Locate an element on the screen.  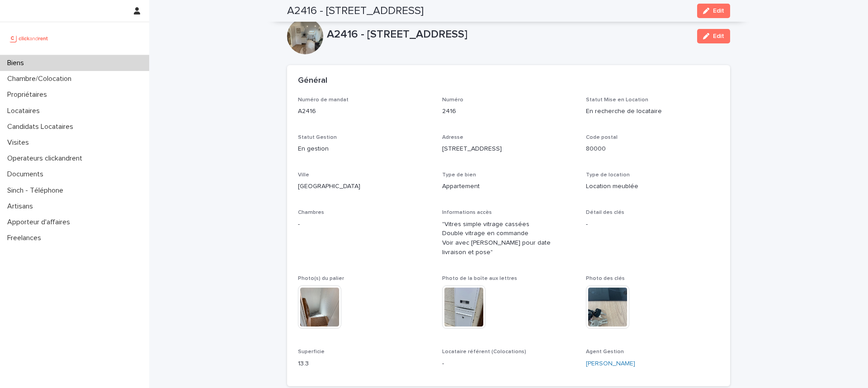
span: Type de location is located at coordinates (608, 175).